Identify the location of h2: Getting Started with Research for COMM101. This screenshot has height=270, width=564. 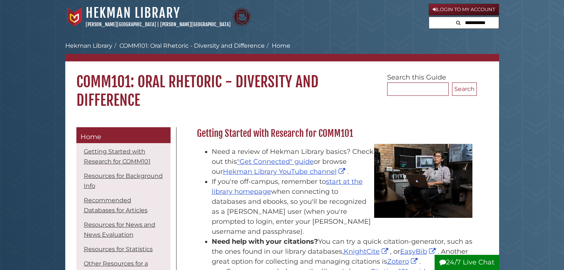
(335, 134).